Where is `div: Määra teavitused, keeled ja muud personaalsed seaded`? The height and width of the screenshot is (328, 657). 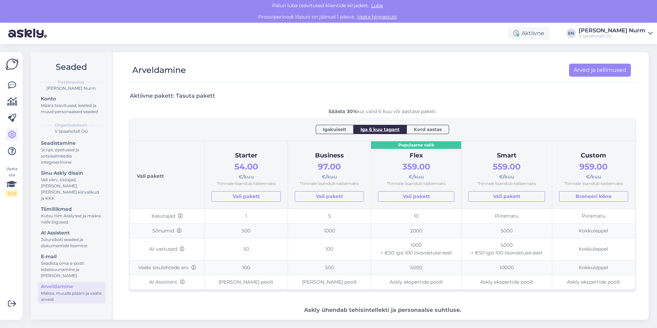
div: Määra teavitused, keeled ja muud personaalsed seaded is located at coordinates (72, 109).